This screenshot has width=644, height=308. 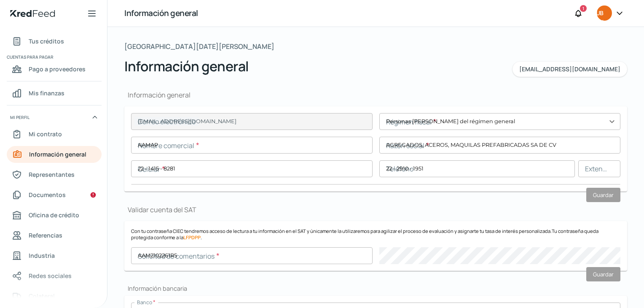 I want to click on font: 1, so click(x=583, y=8).